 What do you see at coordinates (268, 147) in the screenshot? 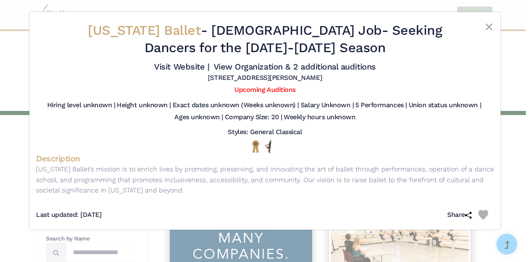
I see `img: All` at bounding box center [268, 147].